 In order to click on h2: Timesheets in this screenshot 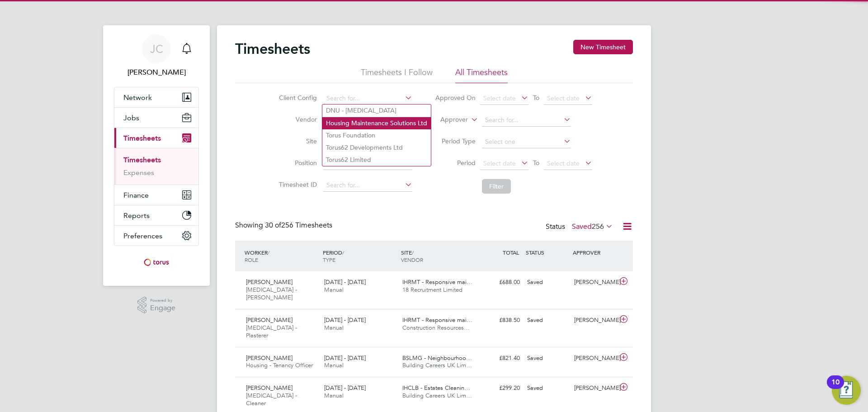, I will do `click(272, 49)`.